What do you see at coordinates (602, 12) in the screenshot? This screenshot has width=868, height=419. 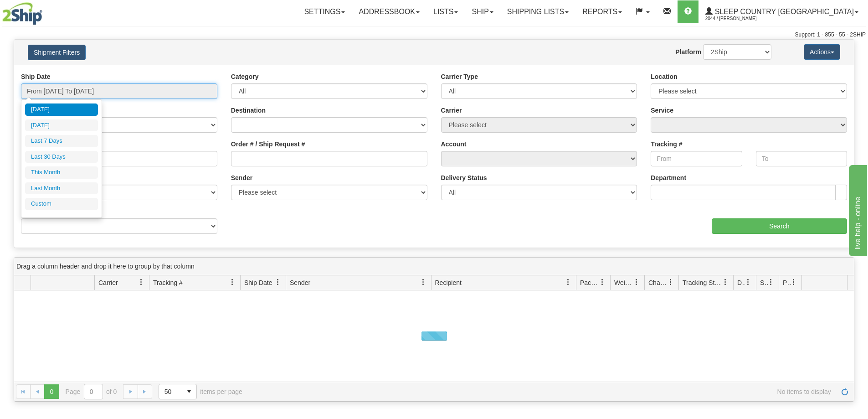 I see `a: Reports` at bounding box center [602, 12].